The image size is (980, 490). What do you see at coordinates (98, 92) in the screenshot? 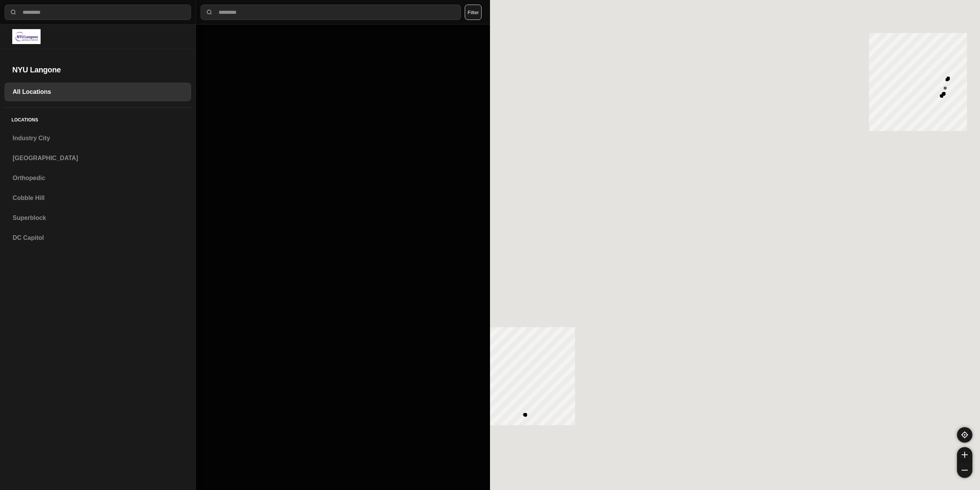
I see `h3: All Locations` at bounding box center [98, 92].